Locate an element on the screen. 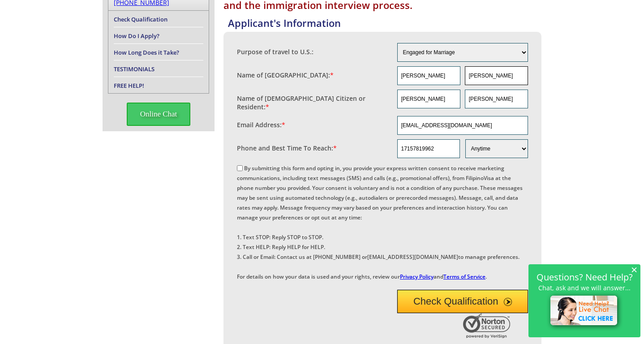 The height and width of the screenshot is (344, 644). img: live-chat-icon.png is located at coordinates (584, 311).